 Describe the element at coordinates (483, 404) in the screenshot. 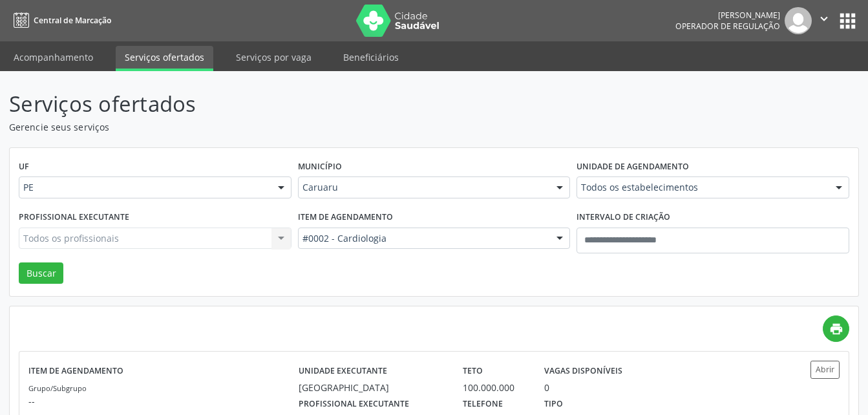

I see `label: Telefone` at that location.